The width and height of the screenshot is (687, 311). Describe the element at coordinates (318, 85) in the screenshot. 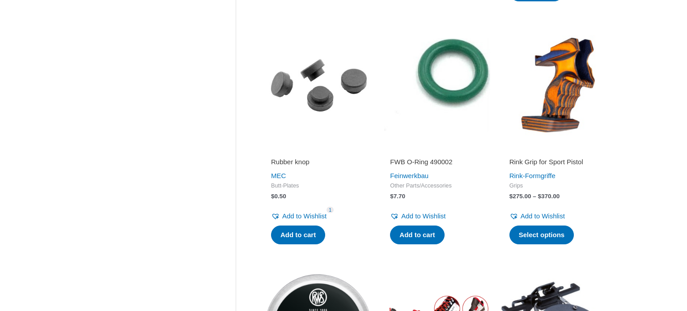

I see `img: Rubber knop` at that location.